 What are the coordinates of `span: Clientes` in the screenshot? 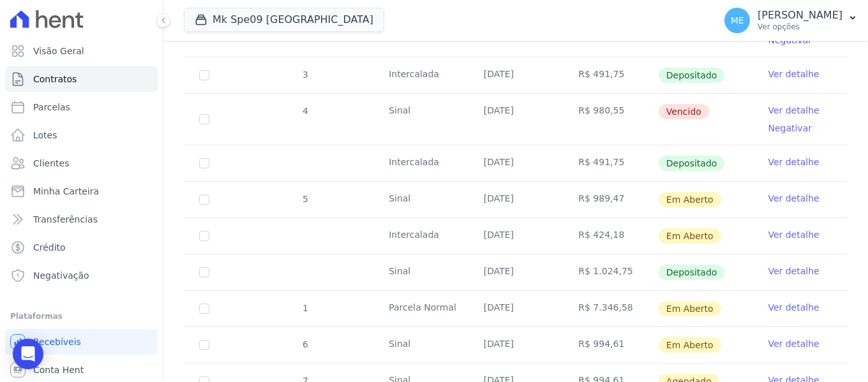 It's located at (51, 163).